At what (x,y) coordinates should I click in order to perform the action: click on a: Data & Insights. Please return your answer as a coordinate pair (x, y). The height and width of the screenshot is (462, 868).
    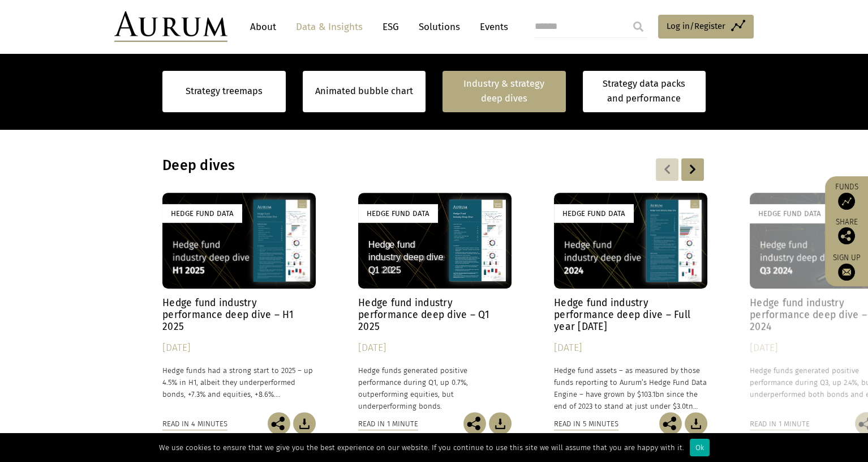
    Looking at the image, I should click on (330, 27).